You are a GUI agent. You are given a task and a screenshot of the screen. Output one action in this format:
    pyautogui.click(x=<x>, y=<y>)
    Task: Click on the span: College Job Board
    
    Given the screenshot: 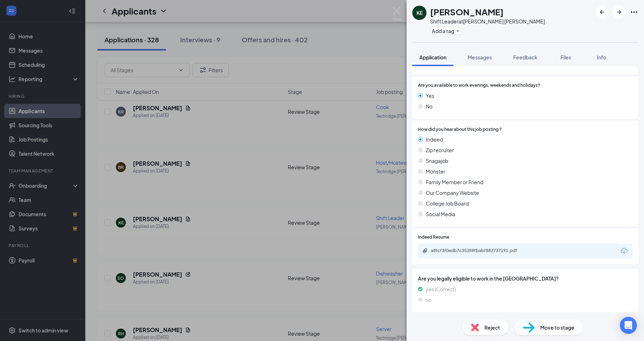 What is the action you would take?
    pyautogui.click(x=447, y=203)
    